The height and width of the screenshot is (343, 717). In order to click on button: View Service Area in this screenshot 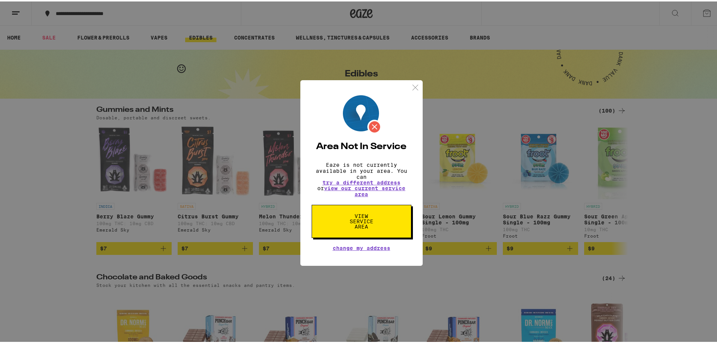, I will do `click(361, 220)`.